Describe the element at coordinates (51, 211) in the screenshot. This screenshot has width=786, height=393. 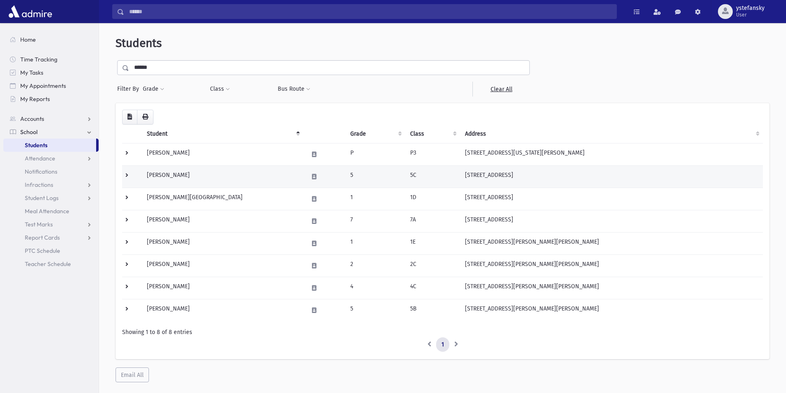
I see `a: Meal Attendance` at that location.